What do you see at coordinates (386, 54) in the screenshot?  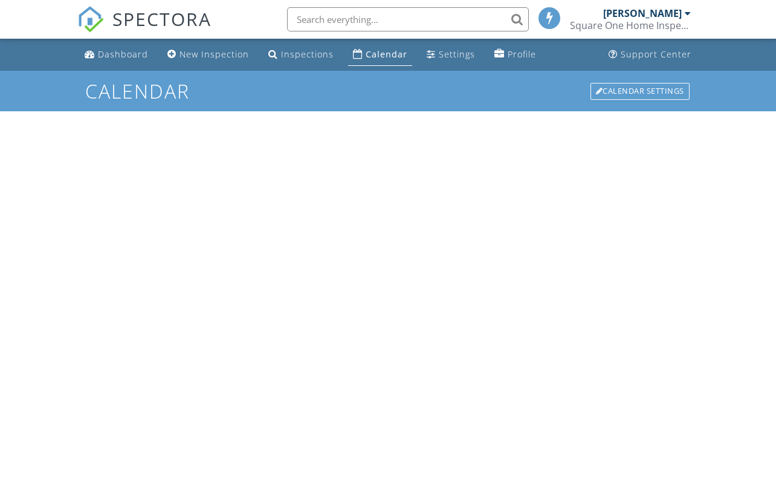 I see `div: Calendar` at bounding box center [386, 54].